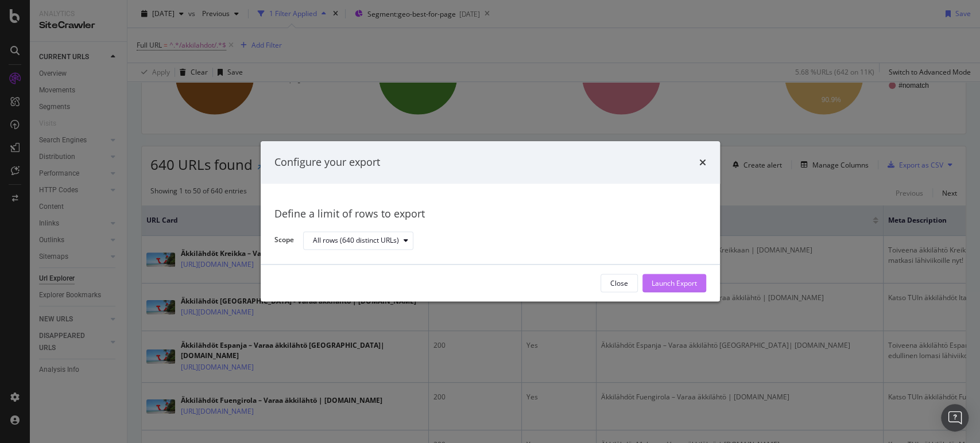 This screenshot has width=980, height=443. I want to click on button: Launch Export, so click(674, 284).